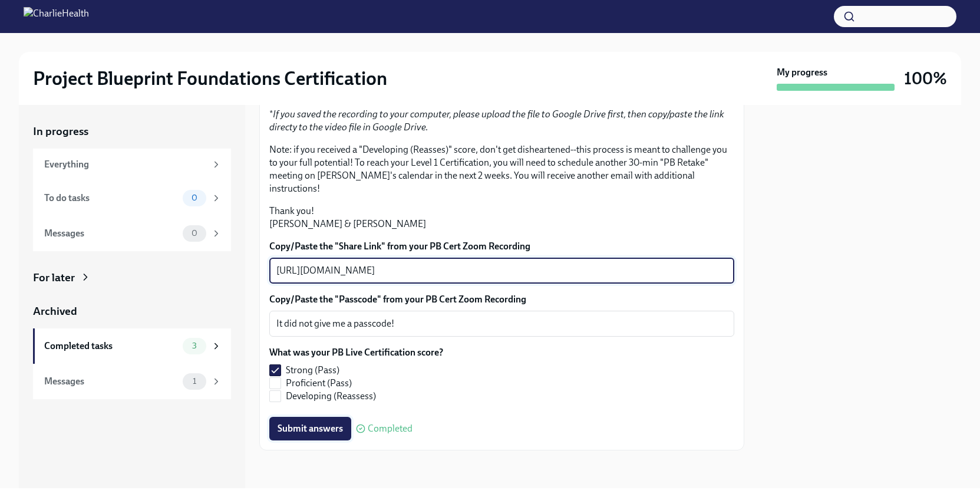 Image resolution: width=980 pixels, height=500 pixels. Describe the element at coordinates (53, 277) in the screenshot. I see `div: For later` at that location.